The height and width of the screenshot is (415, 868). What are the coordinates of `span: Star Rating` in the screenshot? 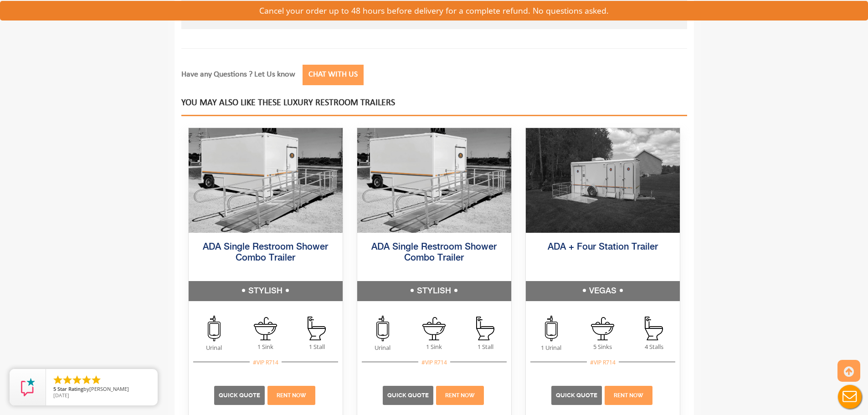 It's located at (70, 389).